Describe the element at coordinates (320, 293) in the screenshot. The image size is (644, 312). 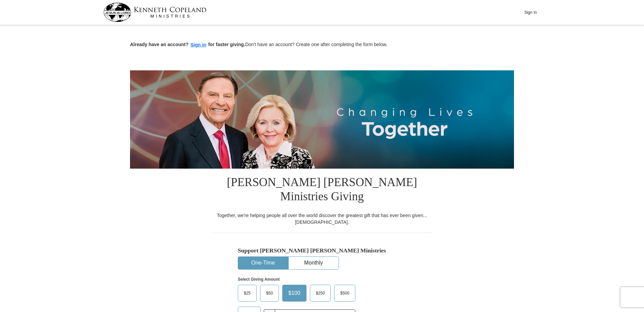
I see `span: $250` at that location.